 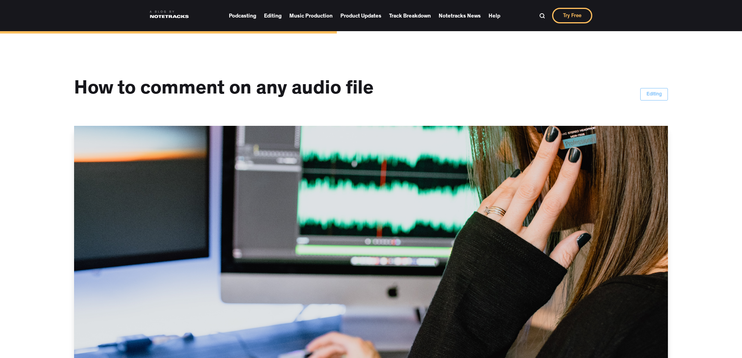 What do you see at coordinates (495, 16) in the screenshot?
I see `a: Help` at bounding box center [495, 16].